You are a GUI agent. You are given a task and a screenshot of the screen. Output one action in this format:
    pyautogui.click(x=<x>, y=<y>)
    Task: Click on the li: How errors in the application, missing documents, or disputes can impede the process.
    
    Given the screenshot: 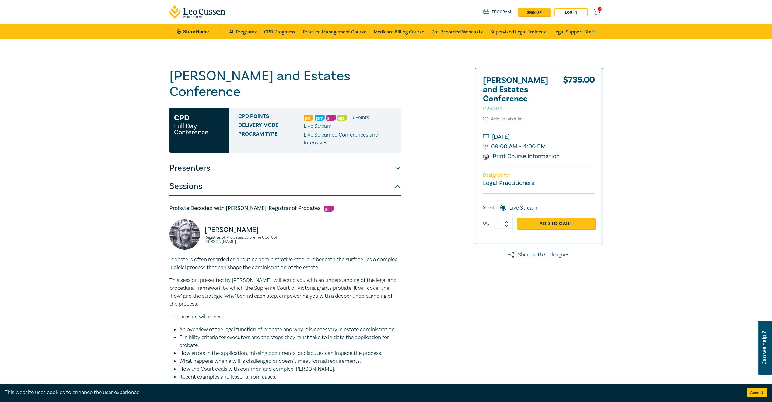 What is the action you would take?
    pyautogui.click(x=290, y=353)
    